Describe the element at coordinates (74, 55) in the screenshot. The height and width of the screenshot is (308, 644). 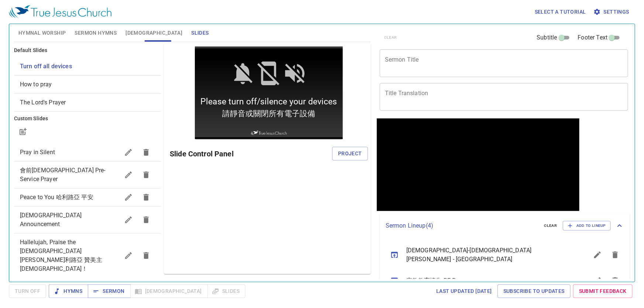
I see `span: Please turn off/silence your devices` at that location.